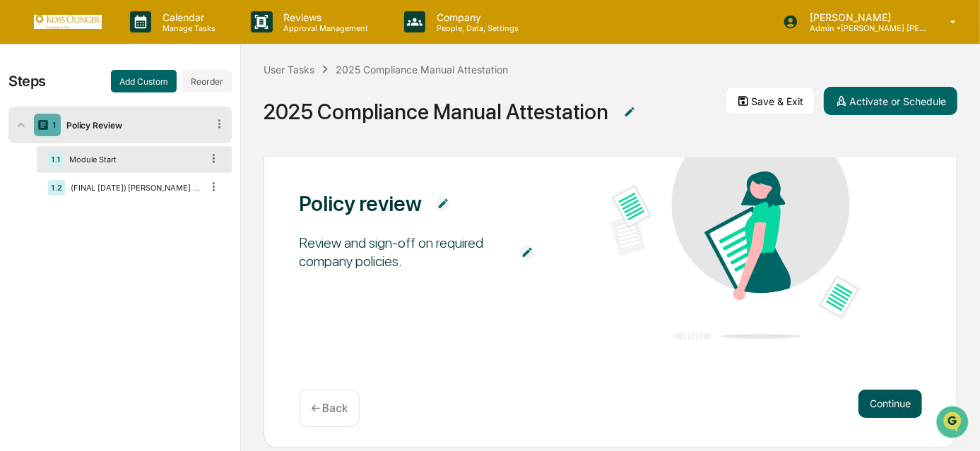 The height and width of the screenshot is (451, 980). I want to click on img: Go home, so click(45, 20).